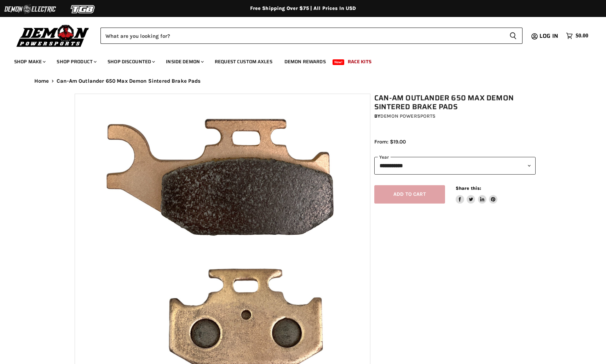 The width and height of the screenshot is (606, 364). Describe the element at coordinates (390, 141) in the screenshot. I see `span: From: $19.00` at that location.